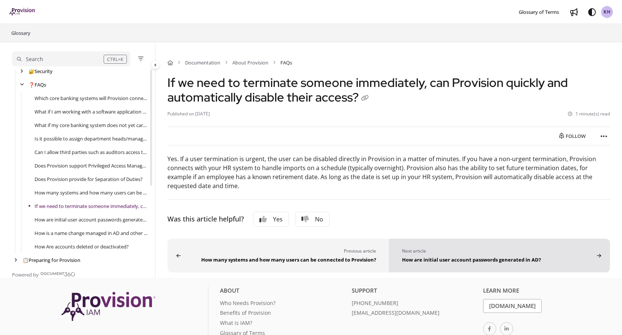 The width and height of the screenshot is (622, 335). What do you see at coordinates (604, 136) in the screenshot?
I see `button: Article more options` at bounding box center [604, 136].